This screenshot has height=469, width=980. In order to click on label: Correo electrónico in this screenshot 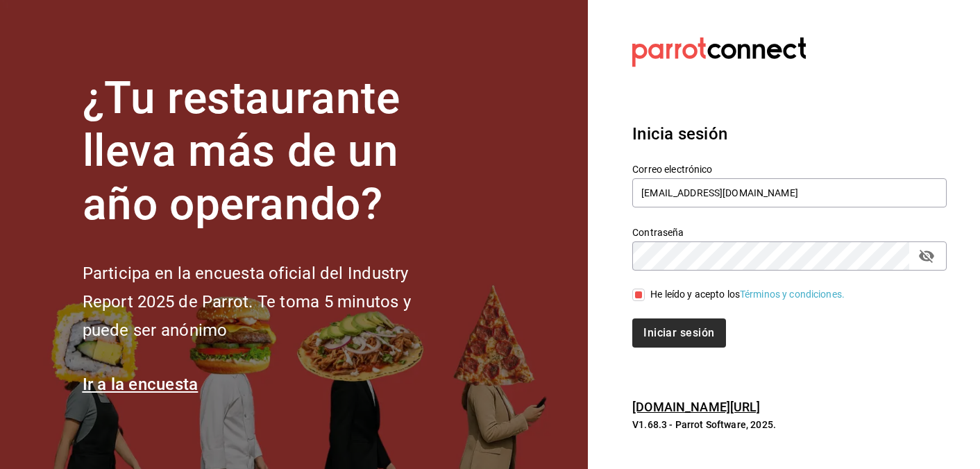, I will do `click(789, 169)`.